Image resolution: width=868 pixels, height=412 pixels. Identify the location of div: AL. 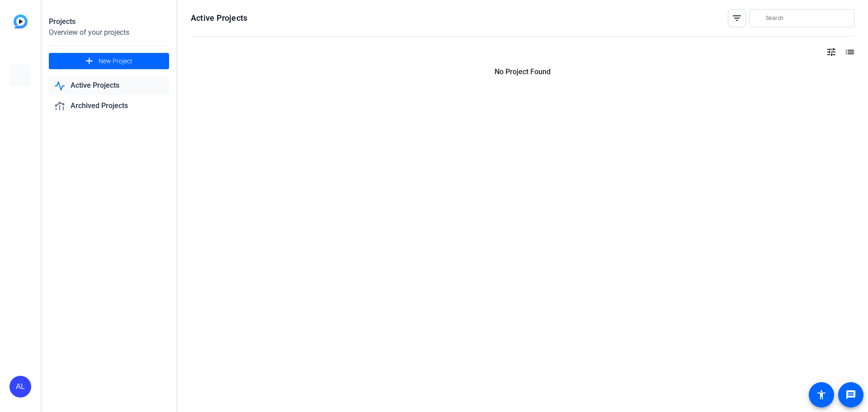
(21, 387).